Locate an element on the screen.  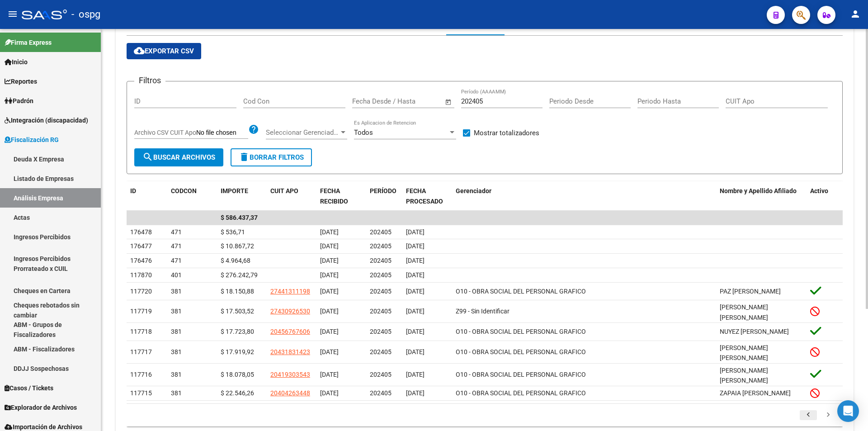
span: 117720 is located at coordinates (141, 292).